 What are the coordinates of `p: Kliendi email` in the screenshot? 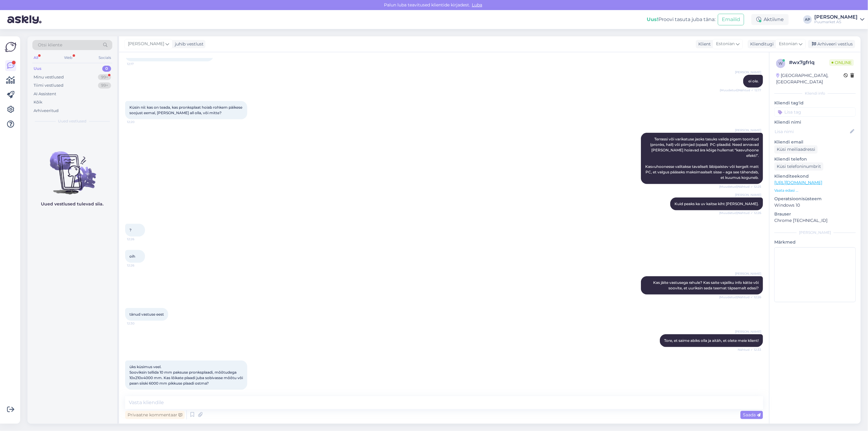 It's located at (815, 142).